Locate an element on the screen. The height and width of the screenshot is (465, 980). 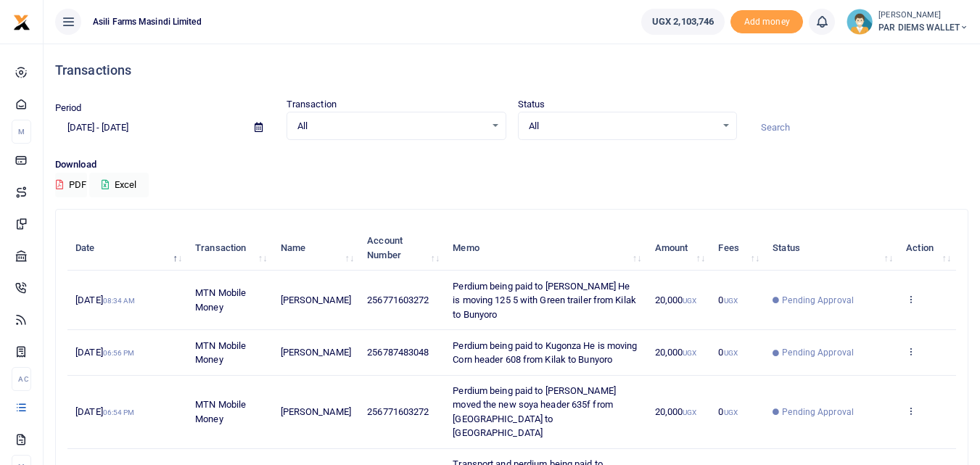
li: Ac is located at coordinates (21, 378).